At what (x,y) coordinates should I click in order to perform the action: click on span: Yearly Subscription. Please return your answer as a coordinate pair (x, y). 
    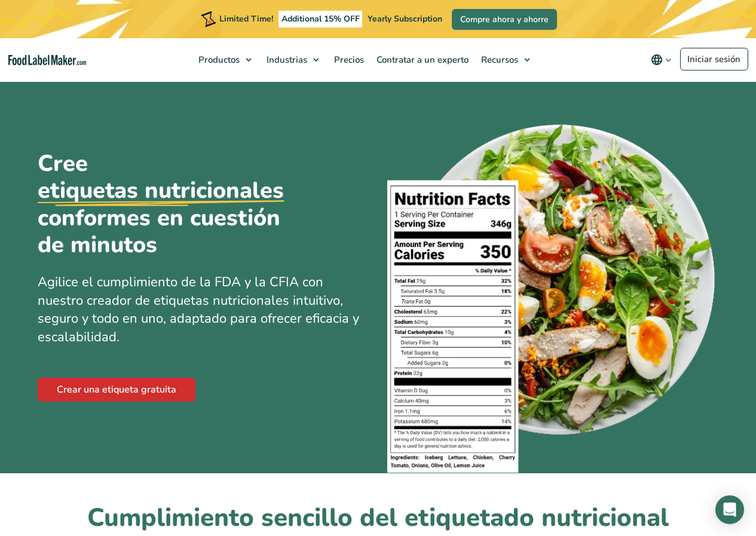
    Looking at the image, I should click on (405, 19).